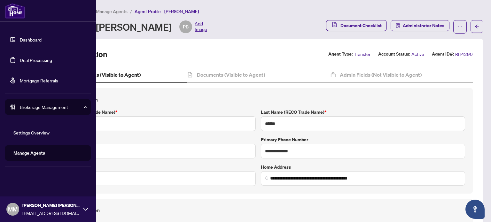 This screenshot has height=222, width=491. I want to click on a: Manage Agents, so click(29, 153).